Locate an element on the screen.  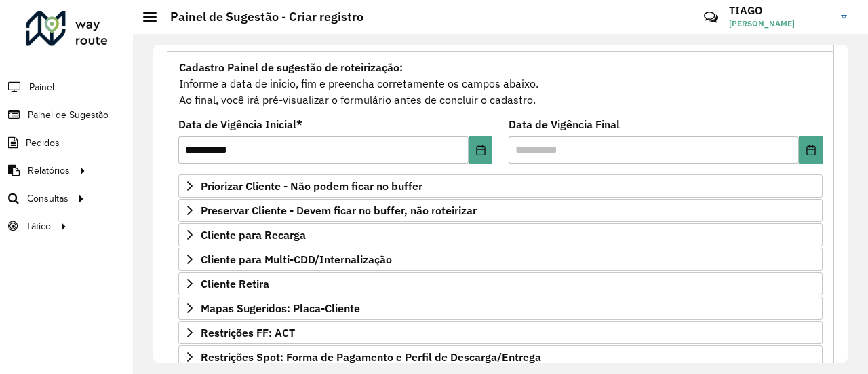
span: Cliente para Multi-CDD/Internalização is located at coordinates (296, 260).